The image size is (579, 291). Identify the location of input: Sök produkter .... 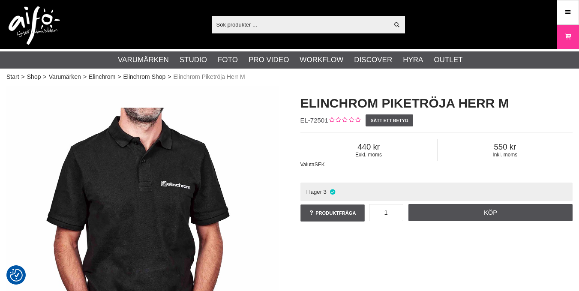
(301, 24).